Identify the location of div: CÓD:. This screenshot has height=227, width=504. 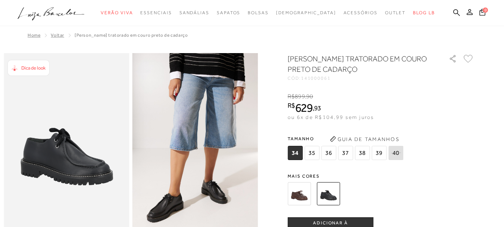
(362, 78).